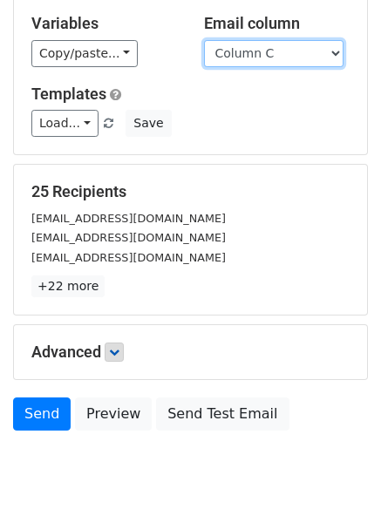  What do you see at coordinates (222, 414) in the screenshot?
I see `a: Send Test Email` at bounding box center [222, 414].